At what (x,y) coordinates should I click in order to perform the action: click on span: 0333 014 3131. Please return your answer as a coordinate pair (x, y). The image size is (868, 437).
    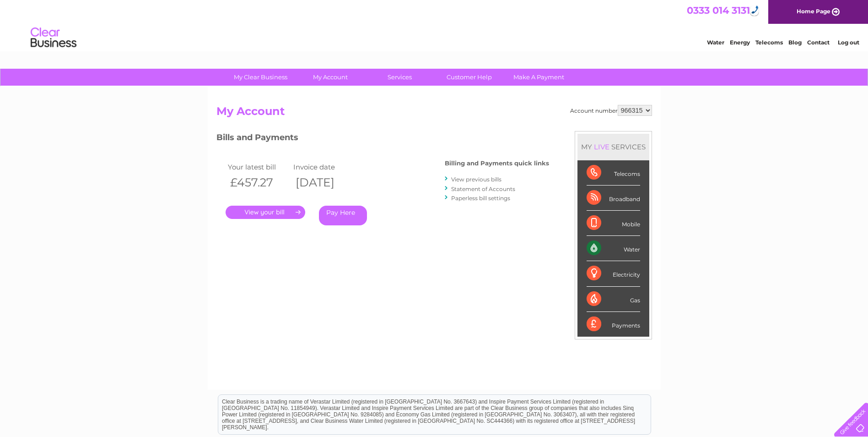
    Looking at the image, I should click on (718, 10).